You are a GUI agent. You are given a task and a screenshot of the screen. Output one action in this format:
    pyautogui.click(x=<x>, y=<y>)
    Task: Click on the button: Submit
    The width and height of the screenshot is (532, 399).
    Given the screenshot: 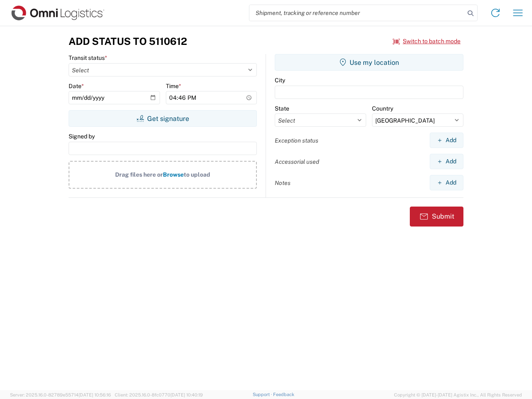 What is the action you would take?
    pyautogui.click(x=436, y=217)
    